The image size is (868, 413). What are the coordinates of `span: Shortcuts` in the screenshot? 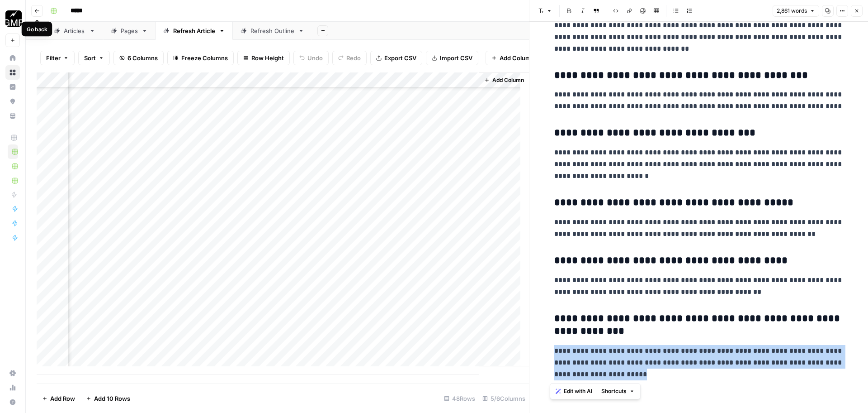 It's located at (614, 391).